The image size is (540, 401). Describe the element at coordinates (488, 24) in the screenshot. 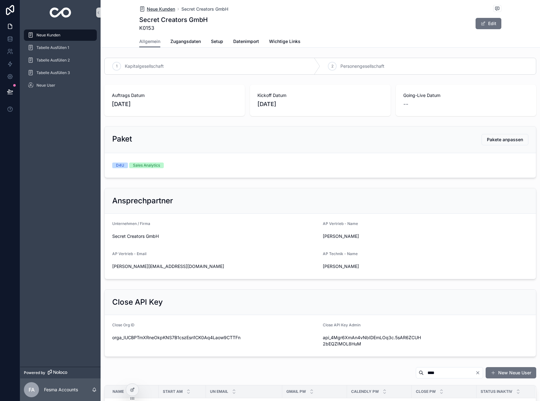

I see `button: Edit` at that location.